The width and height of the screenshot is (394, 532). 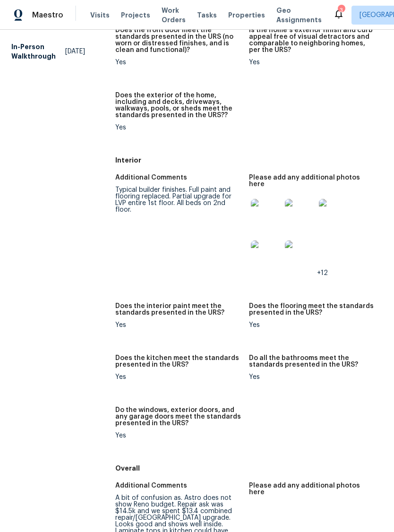 What do you see at coordinates (178, 417) in the screenshot?
I see `h5: Do the windows, exterior doors, and any garage doors meet the standards presented in the URS?` at bounding box center [178, 417].